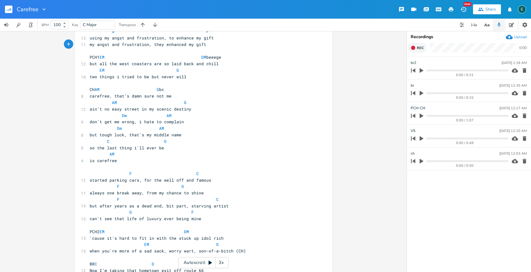  I want to click on div: Upload, so click(520, 37).